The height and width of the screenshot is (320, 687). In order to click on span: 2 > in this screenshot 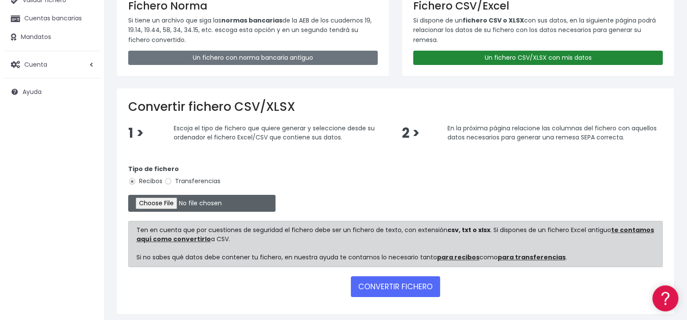, I will do `click(411, 133)`.